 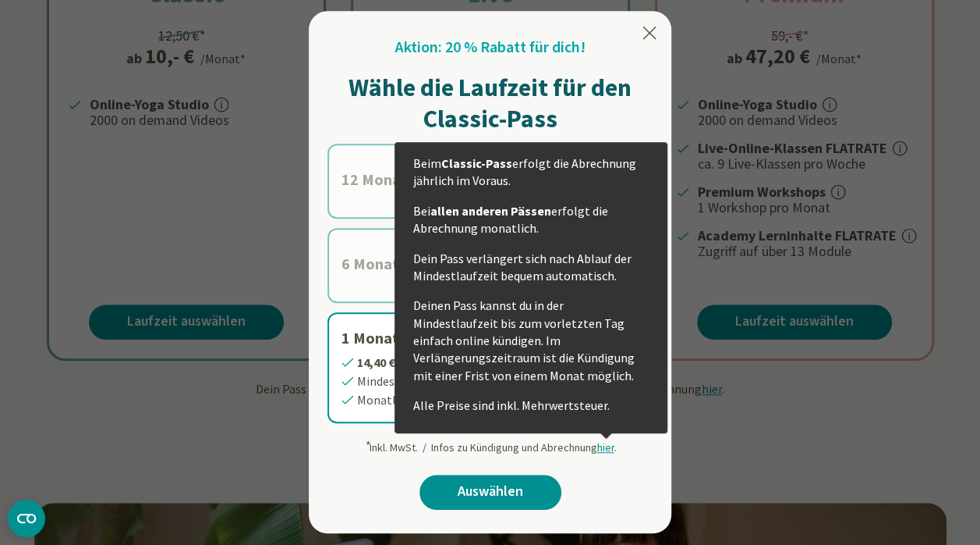 I want to click on button: CMP-Widget öffnen, so click(x=26, y=518).